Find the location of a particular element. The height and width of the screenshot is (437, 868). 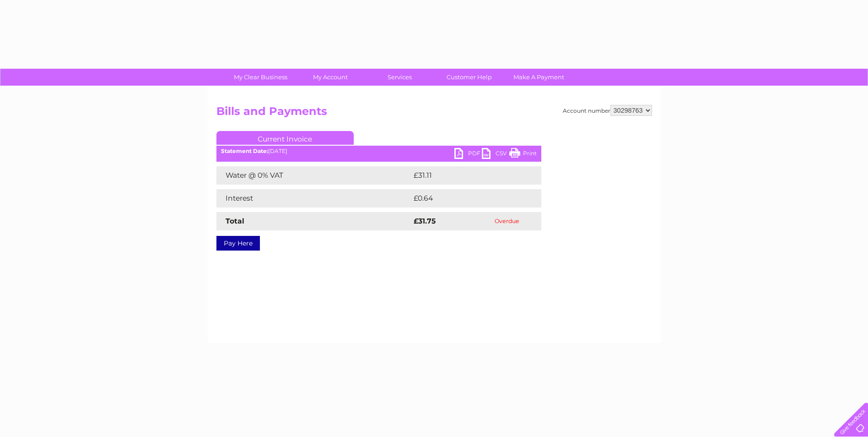

a: PDF is located at coordinates (468, 154).